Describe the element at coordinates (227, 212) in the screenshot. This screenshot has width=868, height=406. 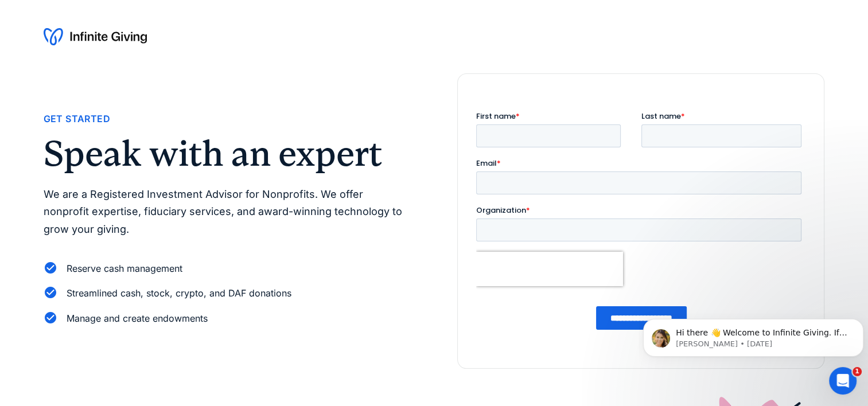
I see `p: We are a Registered Investment Advisor for Nonprofits. We offer nonprofit expertise, fiduciary se...` at that location.